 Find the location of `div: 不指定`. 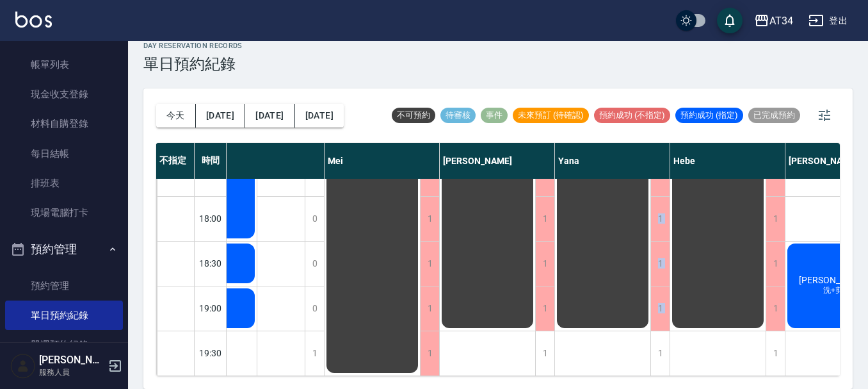

div: 不指定 is located at coordinates (176, 161).